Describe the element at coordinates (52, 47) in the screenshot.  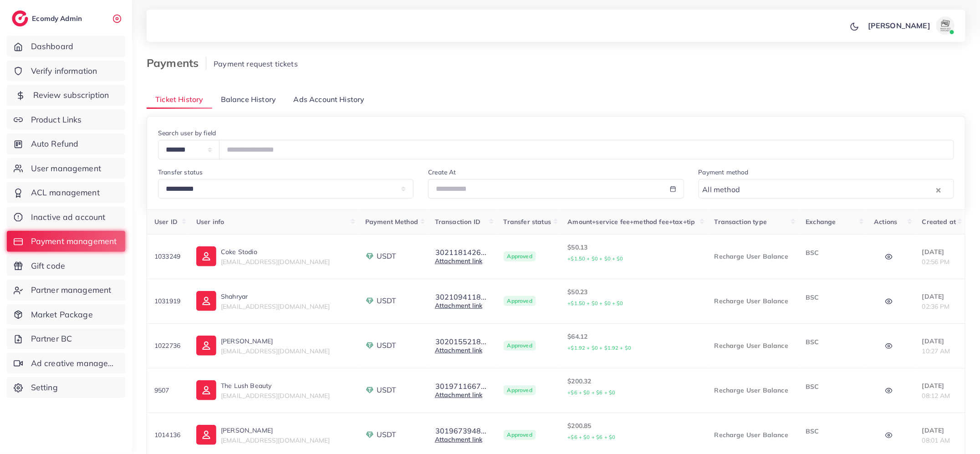
I see `span: Dashboard` at that location.